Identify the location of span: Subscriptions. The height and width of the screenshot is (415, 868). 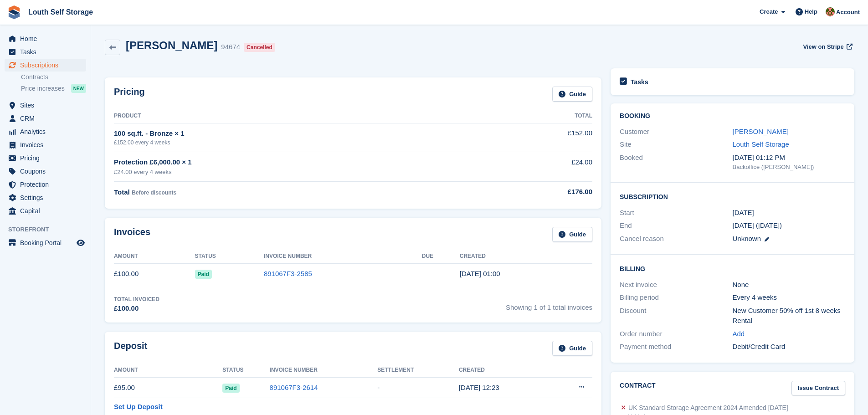
(48, 65).